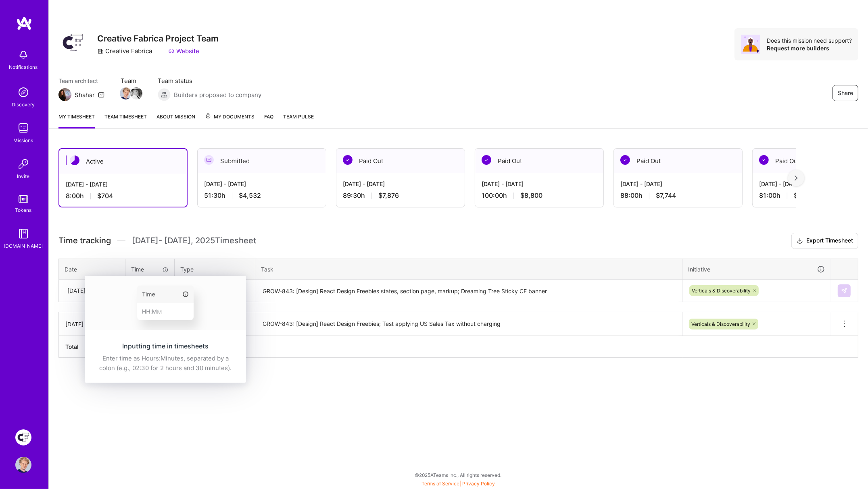  Describe the element at coordinates (217, 94) in the screenshot. I see `span: Builders proposed to company` at that location.